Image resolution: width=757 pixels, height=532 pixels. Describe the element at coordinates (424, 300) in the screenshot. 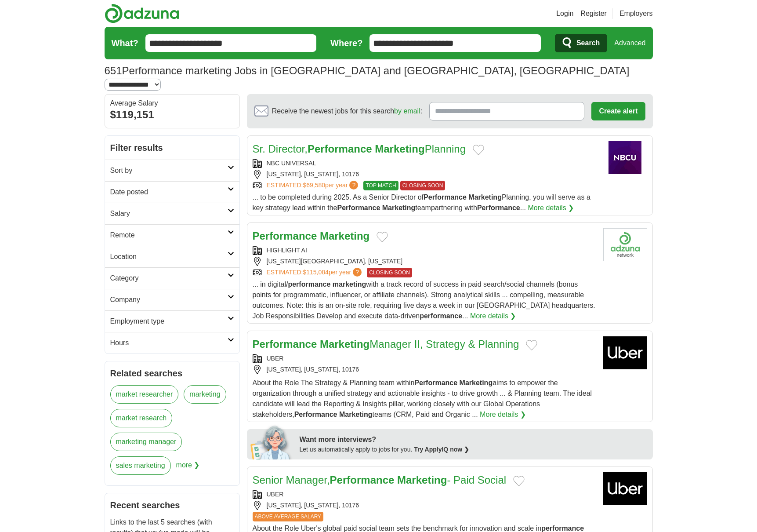

I see `span: ... in digital/ with a track record of success in paid search/social channels (bonus points for p...` at that location.